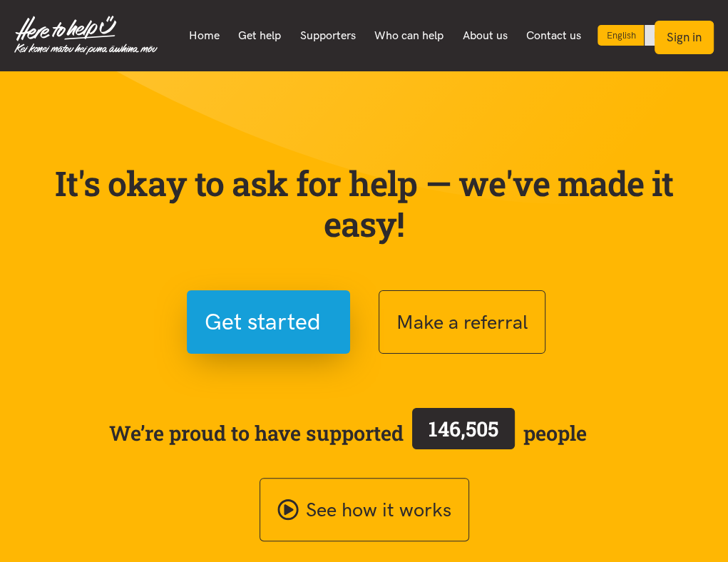  Describe the element at coordinates (364, 203) in the screenshot. I see `p: It's okay to ask for help — we've made it easy!` at that location.